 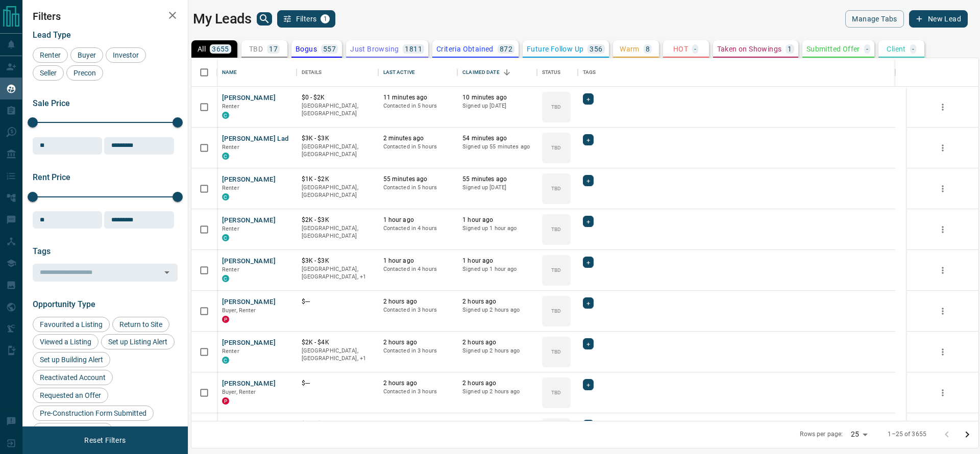 I want to click on div: 25, so click(x=859, y=435).